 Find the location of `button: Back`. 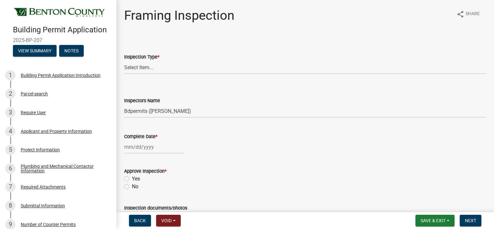

button: Back is located at coordinates (140, 220).